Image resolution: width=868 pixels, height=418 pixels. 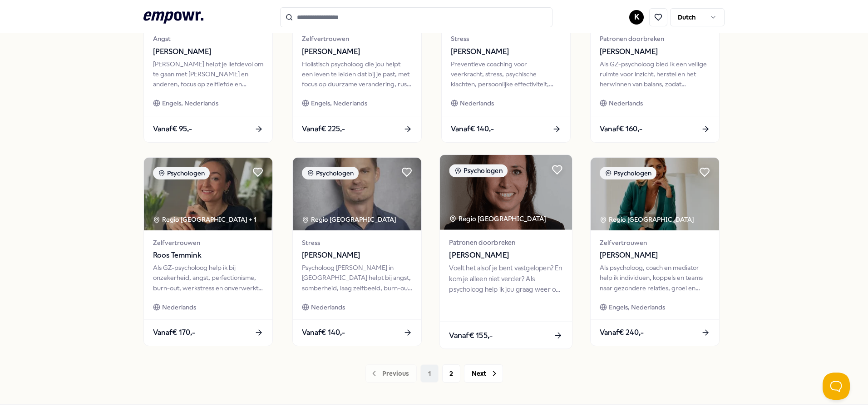 I want to click on input: Search for products, categories or subcategories, so click(x=416, y=17).